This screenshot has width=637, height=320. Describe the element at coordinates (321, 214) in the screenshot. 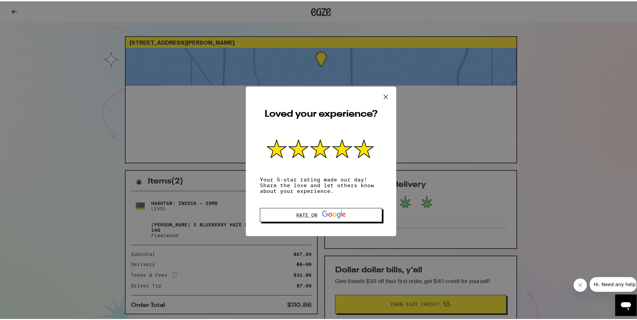

I see `a: Rate on` at that location.